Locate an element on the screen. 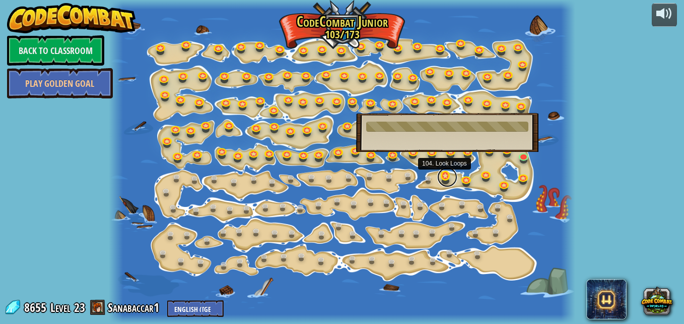 Image resolution: width=684 pixels, height=324 pixels. a: Back to Classroom is located at coordinates (55, 50).